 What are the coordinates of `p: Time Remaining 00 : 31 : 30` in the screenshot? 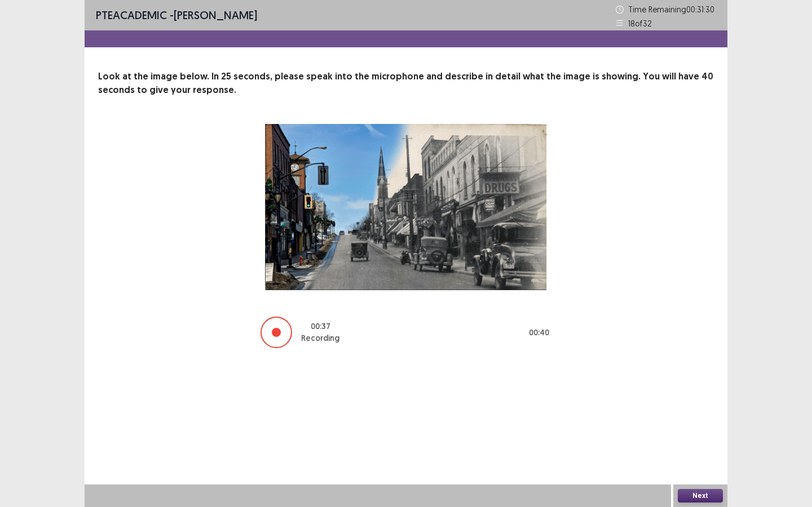 It's located at (672, 9).